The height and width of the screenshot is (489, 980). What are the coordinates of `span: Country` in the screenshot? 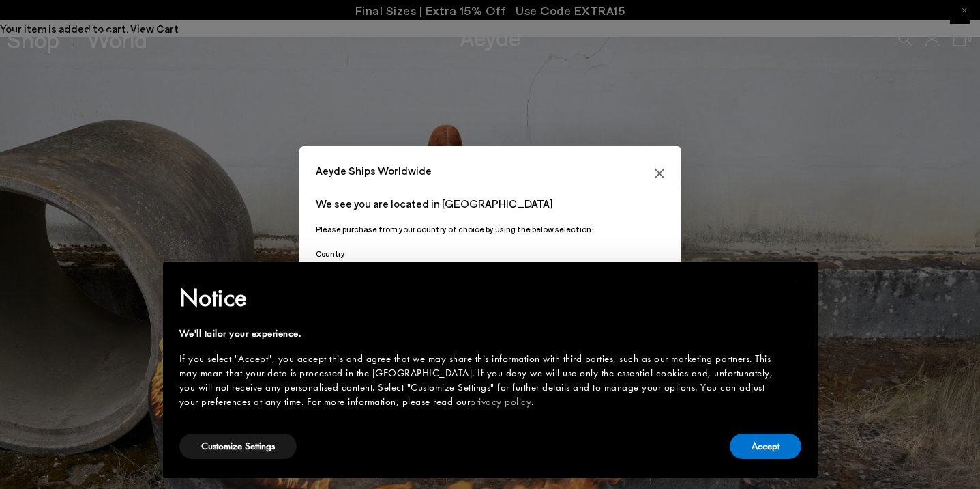 It's located at (330, 253).